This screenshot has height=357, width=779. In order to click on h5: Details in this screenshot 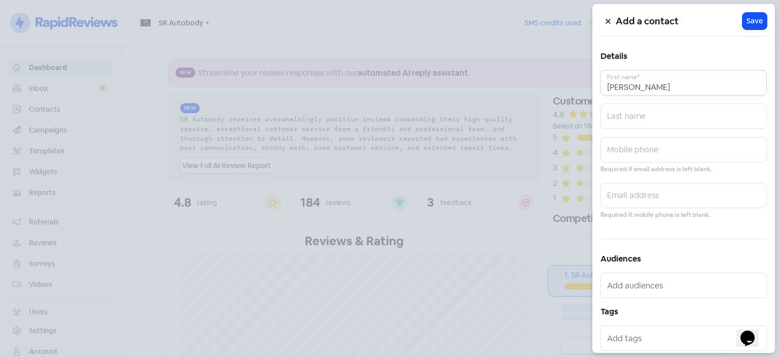, I will do `click(684, 56)`.